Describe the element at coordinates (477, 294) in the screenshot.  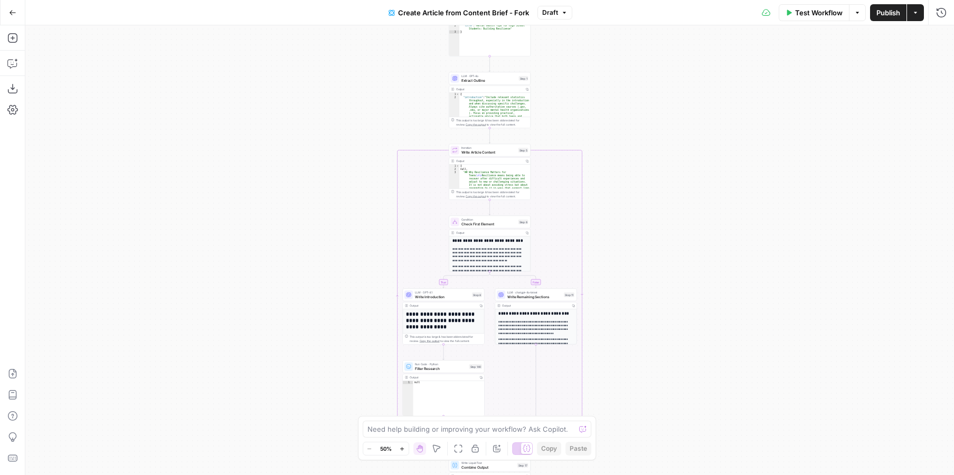
I see `div: Step 8` at that location.